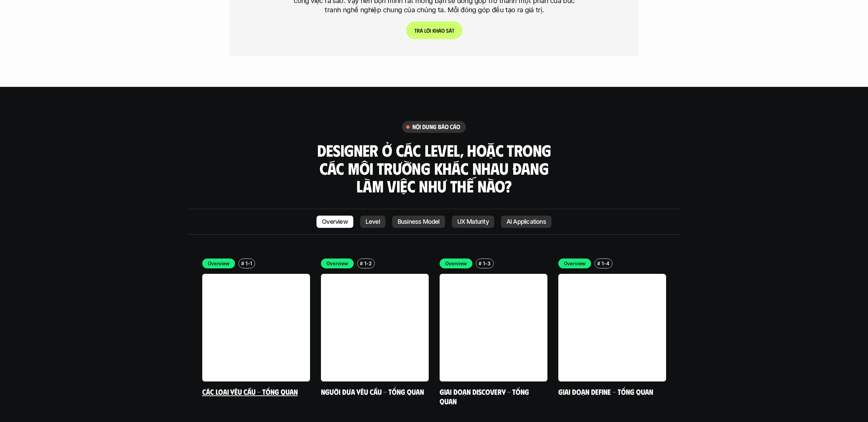 Image resolution: width=868 pixels, height=422 pixels. I want to click on span: r, so click(418, 31).